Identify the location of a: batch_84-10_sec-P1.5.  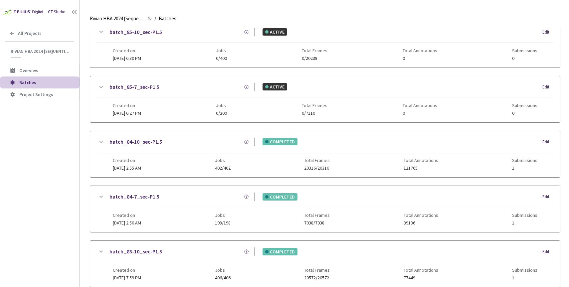
(136, 142).